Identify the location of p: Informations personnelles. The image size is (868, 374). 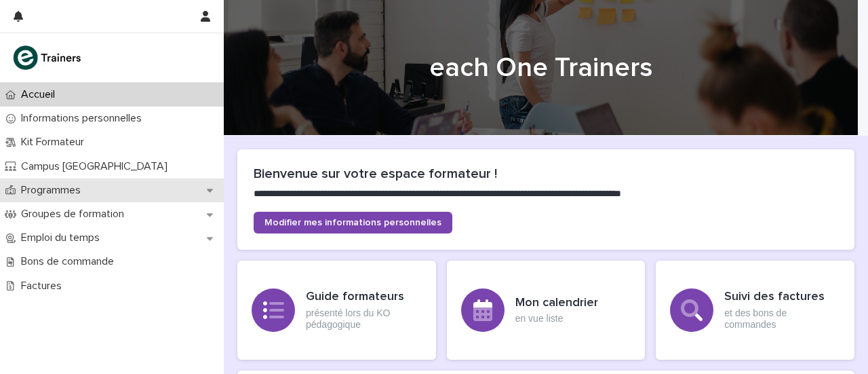
(84, 118).